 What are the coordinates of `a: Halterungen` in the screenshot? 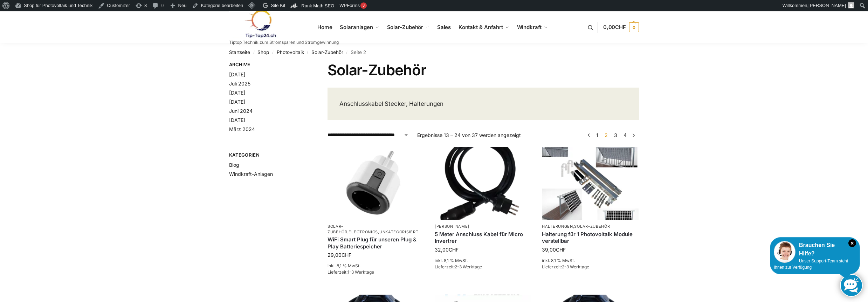 It's located at (557, 226).